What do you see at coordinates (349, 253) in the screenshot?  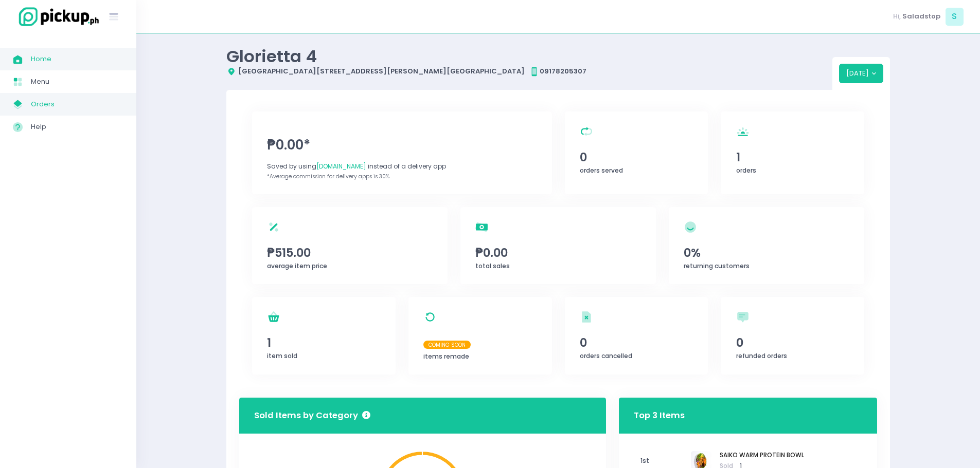 I see `span: ₱515.00` at bounding box center [349, 253].